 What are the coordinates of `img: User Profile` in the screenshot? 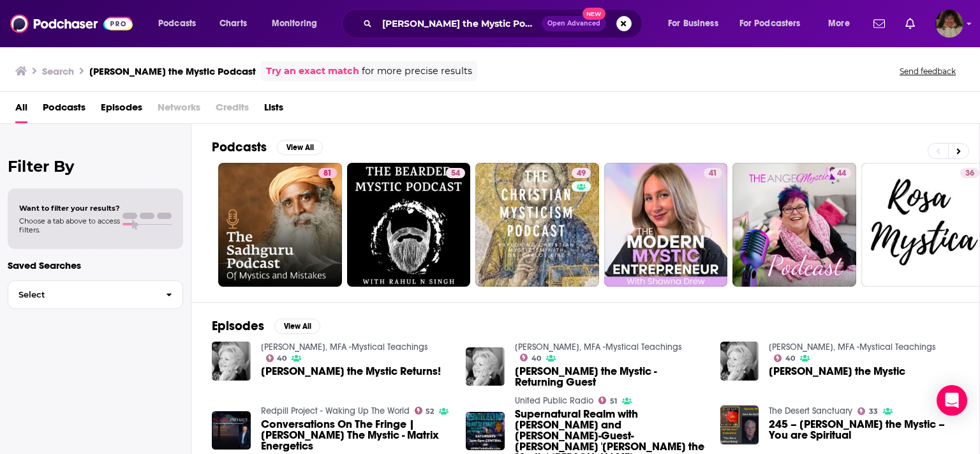 It's located at (949, 23).